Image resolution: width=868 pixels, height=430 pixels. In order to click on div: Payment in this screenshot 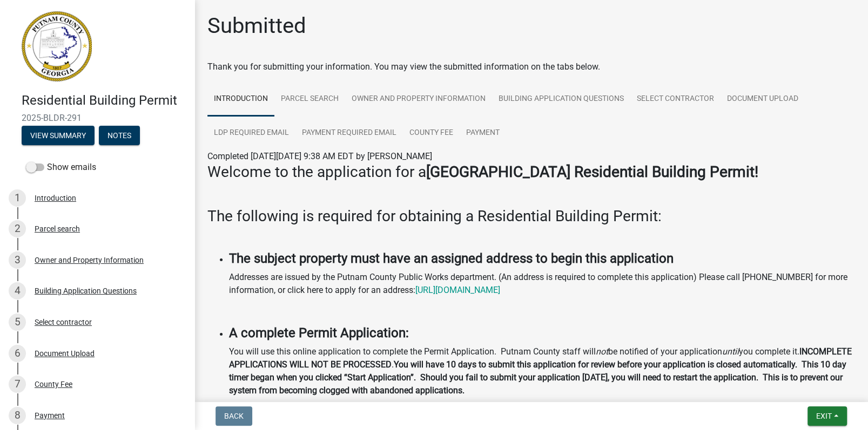, I will do `click(49, 416)`.